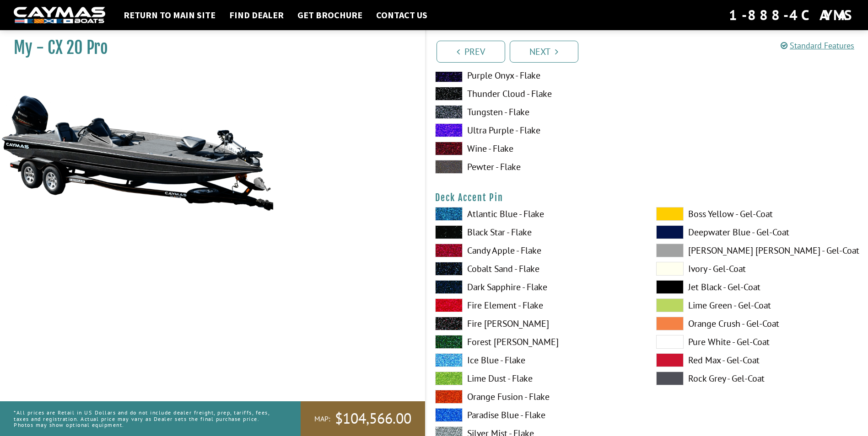  I want to click on p: *All prices are Retail in US Dollars and do not include dealer freight, prep, tariffs, fees, taxe..., so click(147, 419).